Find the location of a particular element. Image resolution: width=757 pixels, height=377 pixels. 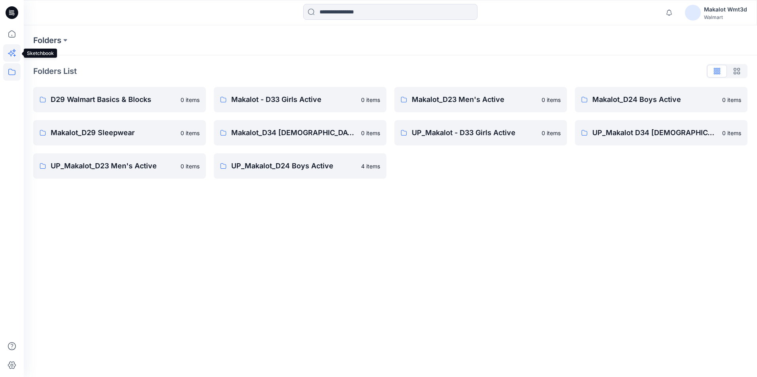

p: UP_Makalot_D24 Boys Active is located at coordinates (294, 166).